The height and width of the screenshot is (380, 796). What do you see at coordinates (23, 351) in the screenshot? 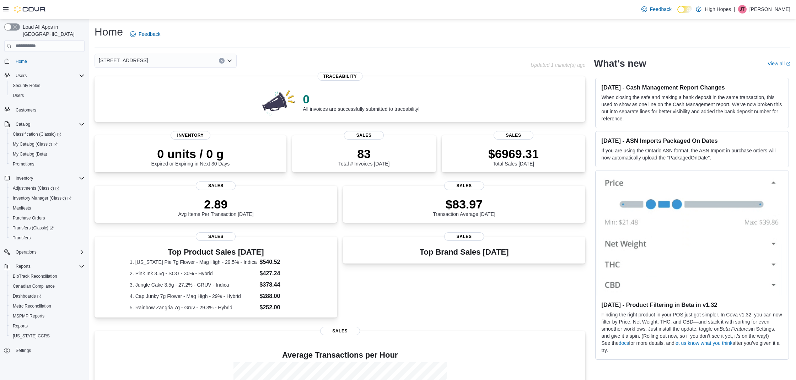
I see `a: Settings` at bounding box center [23, 351].